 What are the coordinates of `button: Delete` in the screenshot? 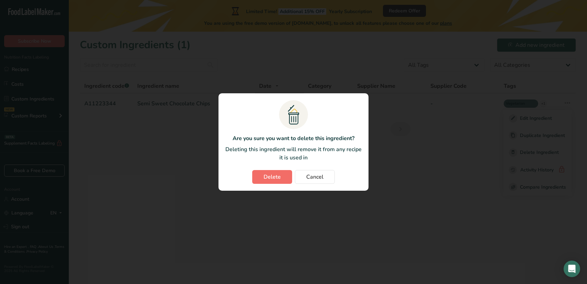 It's located at (272, 177).